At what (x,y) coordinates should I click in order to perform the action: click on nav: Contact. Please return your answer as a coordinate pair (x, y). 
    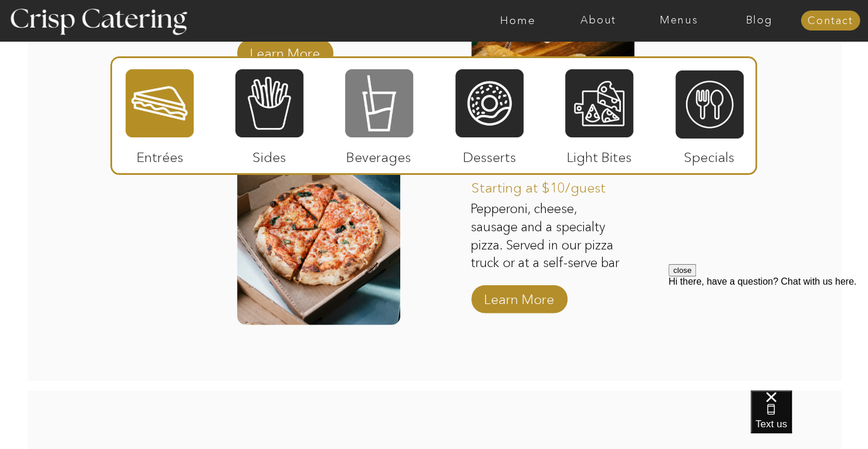
    Looking at the image, I should click on (830, 21).